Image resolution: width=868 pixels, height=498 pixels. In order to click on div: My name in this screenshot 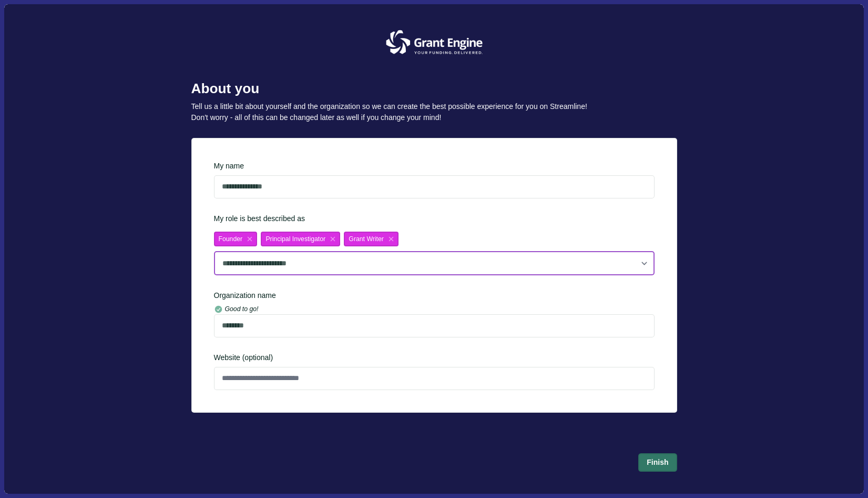, I will do `click(434, 166)`.